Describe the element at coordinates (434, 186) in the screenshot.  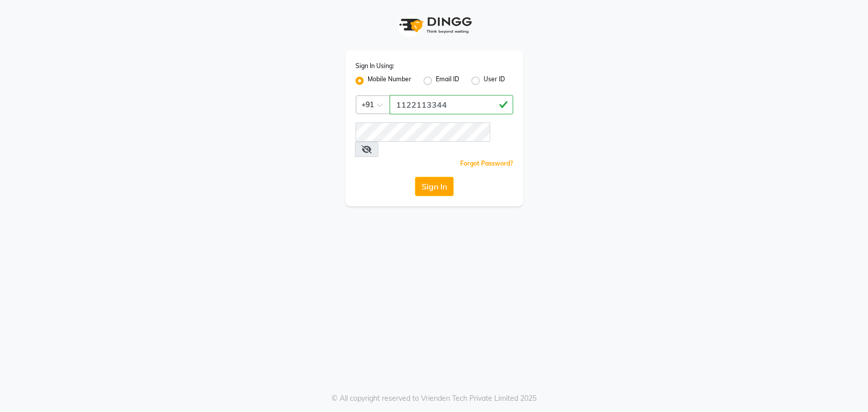
I see `button: Sign In` at that location.